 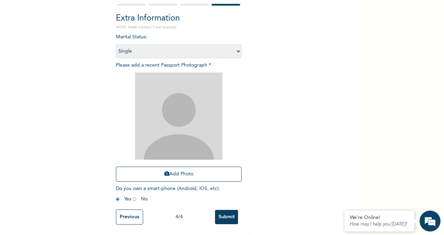 I want to click on input: Previous, so click(x=130, y=217).